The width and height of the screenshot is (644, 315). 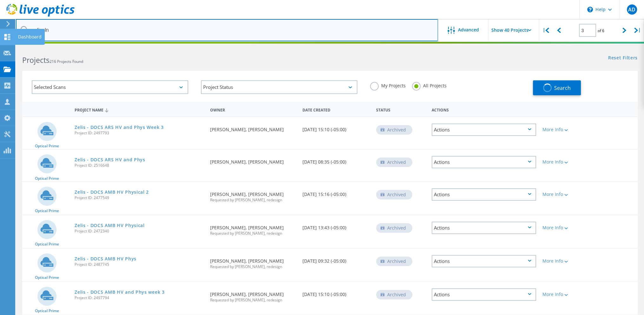 What do you see at coordinates (468, 30) in the screenshot?
I see `span: Advanced` at bounding box center [468, 30].